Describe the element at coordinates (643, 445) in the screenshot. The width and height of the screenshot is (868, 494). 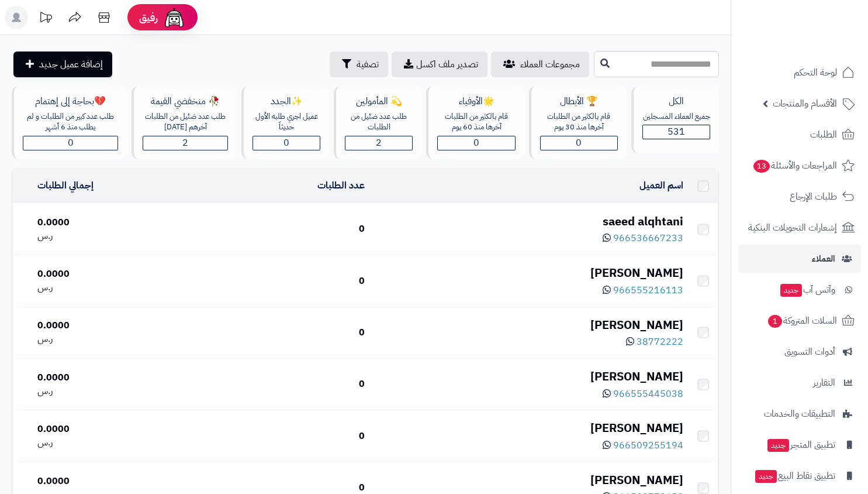
I see `a: 966509255194` at that location.